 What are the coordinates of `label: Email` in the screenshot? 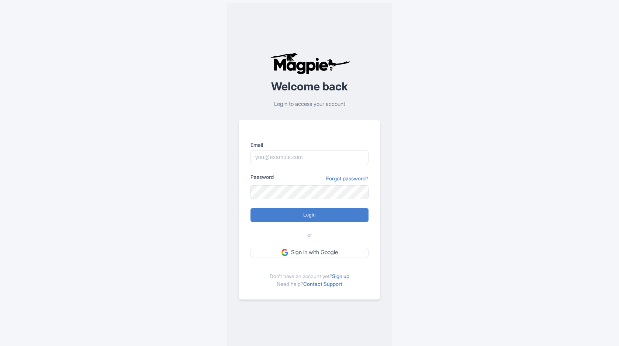 It's located at (309, 144).